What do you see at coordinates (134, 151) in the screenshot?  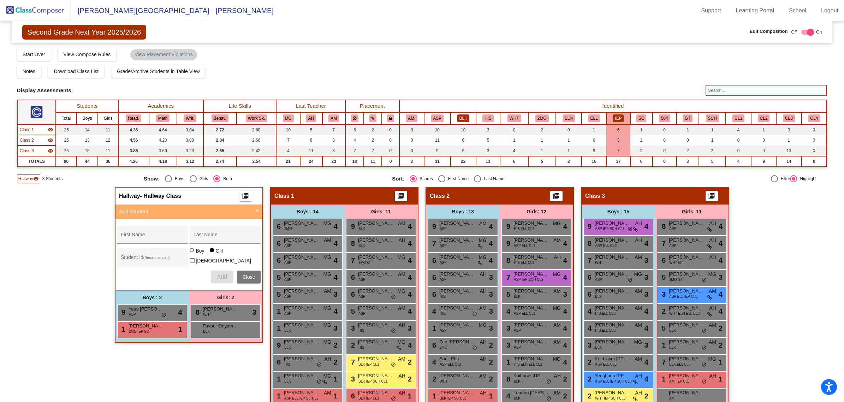 I see `td: 3.85` at bounding box center [134, 151].